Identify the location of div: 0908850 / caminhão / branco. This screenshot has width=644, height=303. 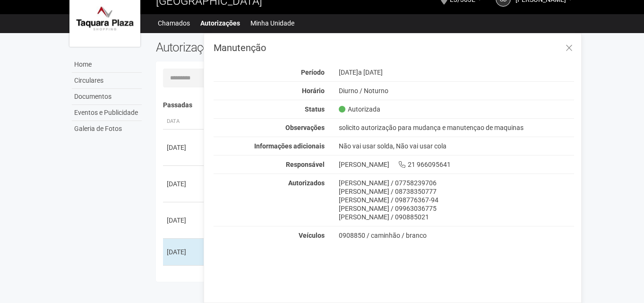
(457, 235).